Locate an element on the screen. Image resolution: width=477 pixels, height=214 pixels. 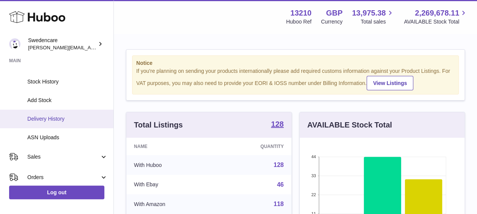
span: AVAILABLE Stock Total is located at coordinates (435, 22).